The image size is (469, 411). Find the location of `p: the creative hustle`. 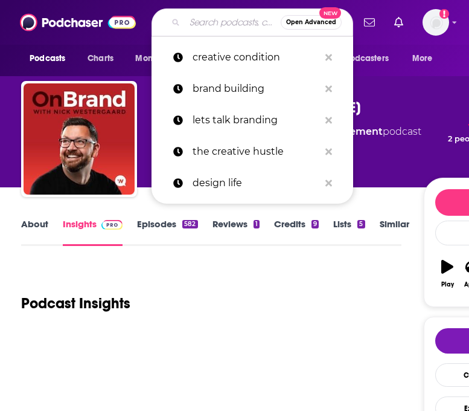

p: the creative hustle is located at coordinates (256, 152).